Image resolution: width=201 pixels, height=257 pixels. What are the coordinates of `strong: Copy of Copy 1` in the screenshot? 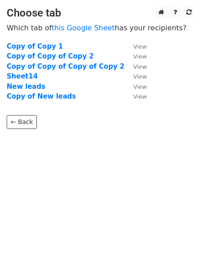 It's located at (35, 46).